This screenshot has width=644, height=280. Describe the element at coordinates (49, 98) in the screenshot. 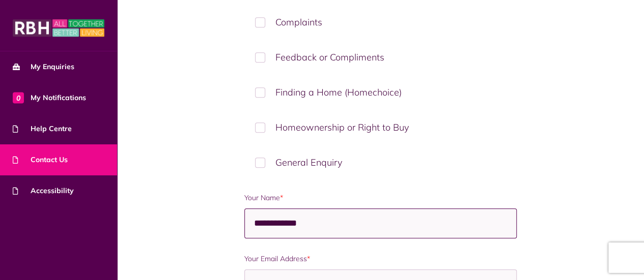

I see `span: My Notifications` at that location.